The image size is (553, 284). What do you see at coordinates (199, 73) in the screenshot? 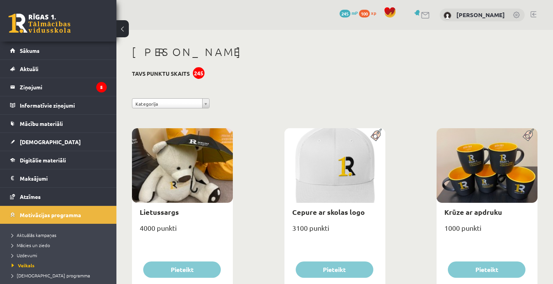
I see `div: 245` at bounding box center [199, 73].